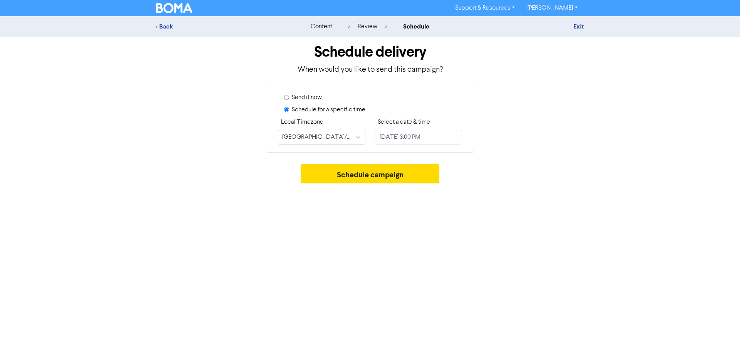  I want to click on h1: Schedule delivery, so click(370, 52).